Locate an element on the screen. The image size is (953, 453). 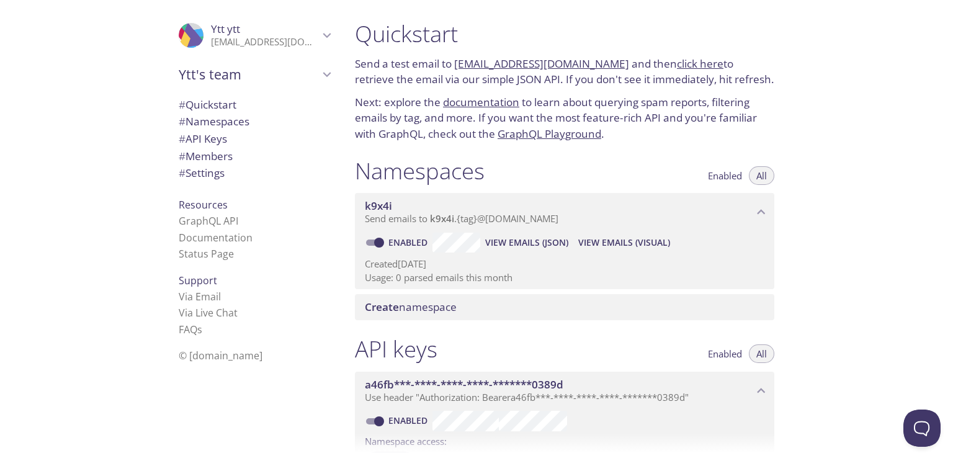
a: GraphQL API is located at coordinates (209, 221).